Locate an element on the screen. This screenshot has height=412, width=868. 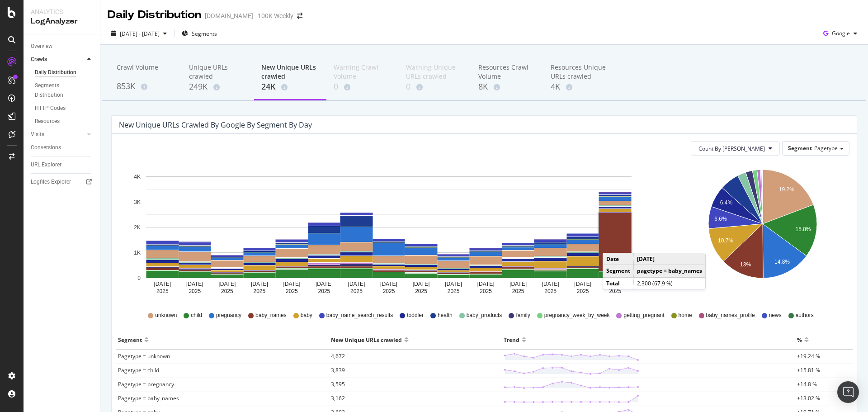
a: Overview is located at coordinates (62, 46).